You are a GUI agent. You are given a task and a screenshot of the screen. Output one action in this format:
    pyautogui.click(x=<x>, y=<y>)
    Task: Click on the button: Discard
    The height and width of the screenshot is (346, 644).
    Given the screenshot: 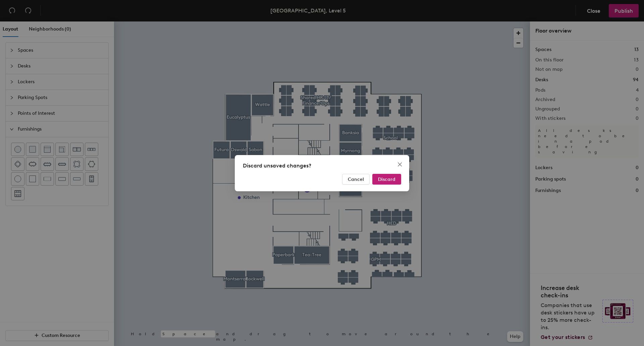 What is the action you would take?
    pyautogui.click(x=387, y=179)
    